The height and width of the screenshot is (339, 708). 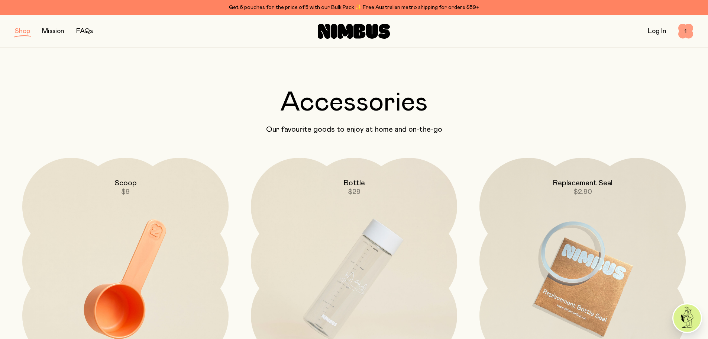 What do you see at coordinates (354, 183) in the screenshot?
I see `h2: Bottle` at bounding box center [354, 183].